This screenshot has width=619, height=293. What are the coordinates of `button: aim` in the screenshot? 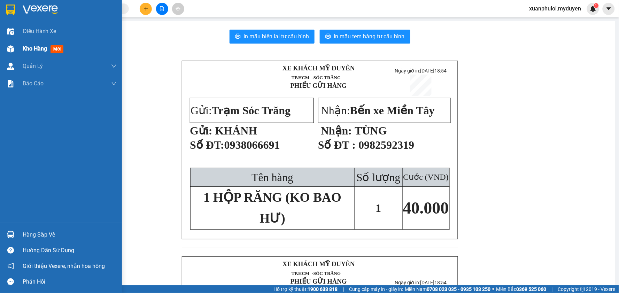 It's located at (178, 9).